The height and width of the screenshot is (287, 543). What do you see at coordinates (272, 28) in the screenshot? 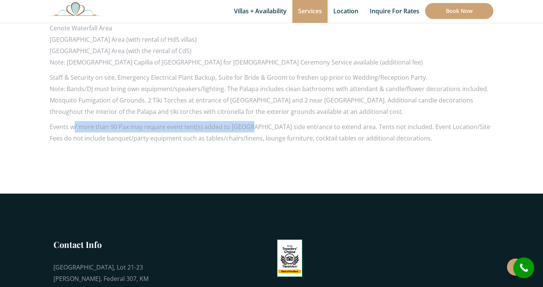
I see `li: Cenote Waterfall Area` at bounding box center [272, 28].